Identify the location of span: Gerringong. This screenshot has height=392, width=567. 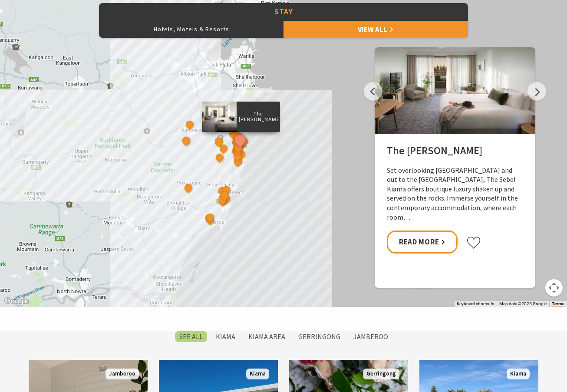
(381, 374).